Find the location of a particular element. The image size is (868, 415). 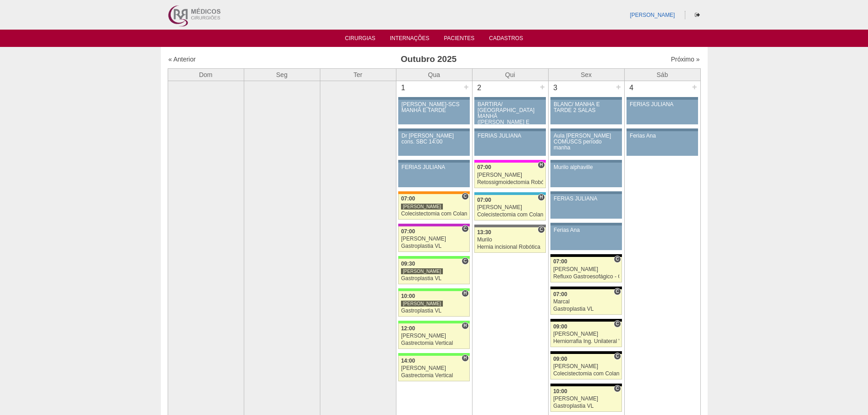

h3: Outubro 2025 is located at coordinates (428, 59).